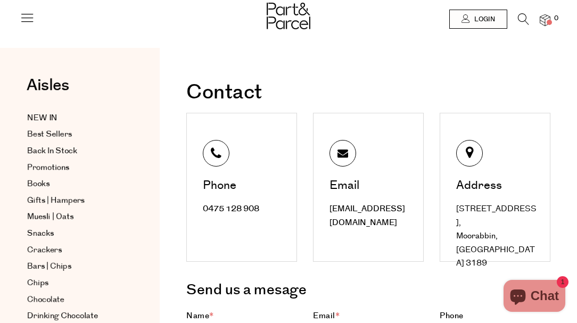  Describe the element at coordinates (44, 250) in the screenshot. I see `span: Crackers` at that location.